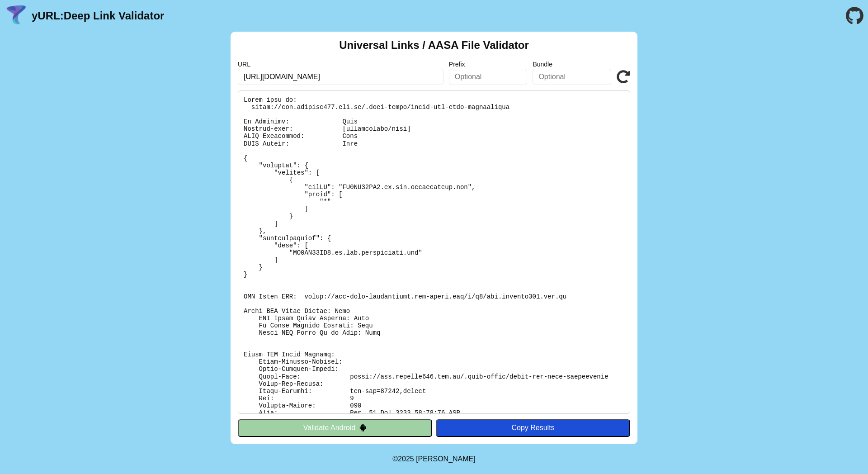  Describe the element at coordinates (446, 458) in the screenshot. I see `a: Michael Ibragimchayev's Personal Site` at that location.